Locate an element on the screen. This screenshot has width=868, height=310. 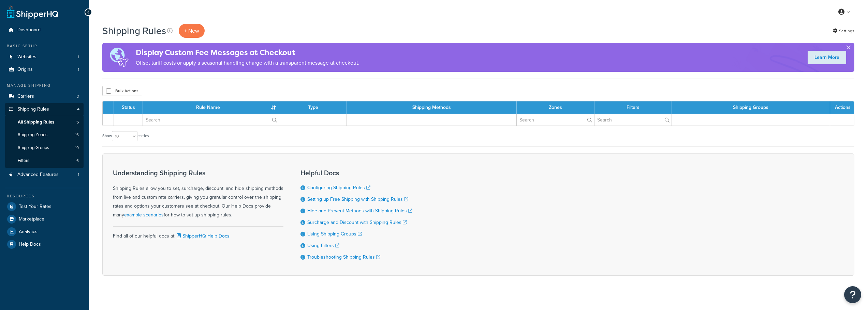
li: Shipping Rules is located at coordinates (45, 136).